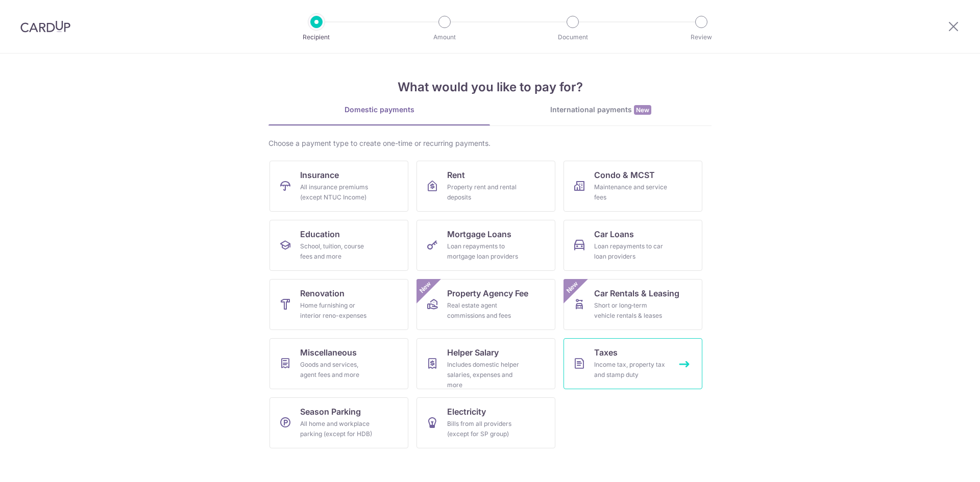 Image resolution: width=980 pixels, height=482 pixels. I want to click on div: Loan repayments to mortgage loan providers, so click(484, 251).